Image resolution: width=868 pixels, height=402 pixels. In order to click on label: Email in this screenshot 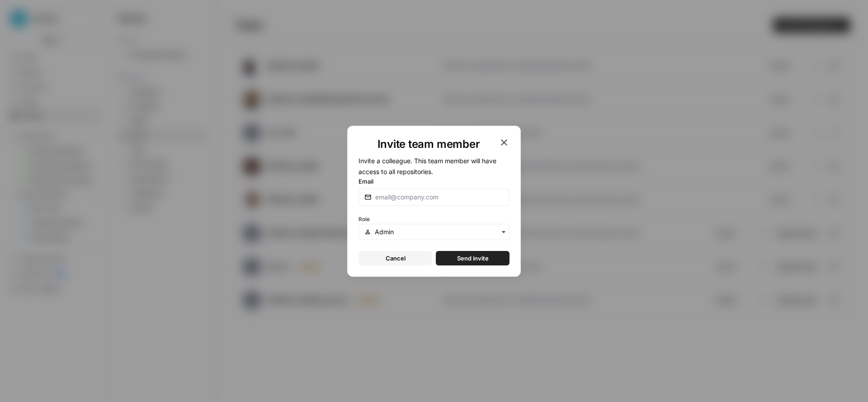, I will do `click(434, 181)`.